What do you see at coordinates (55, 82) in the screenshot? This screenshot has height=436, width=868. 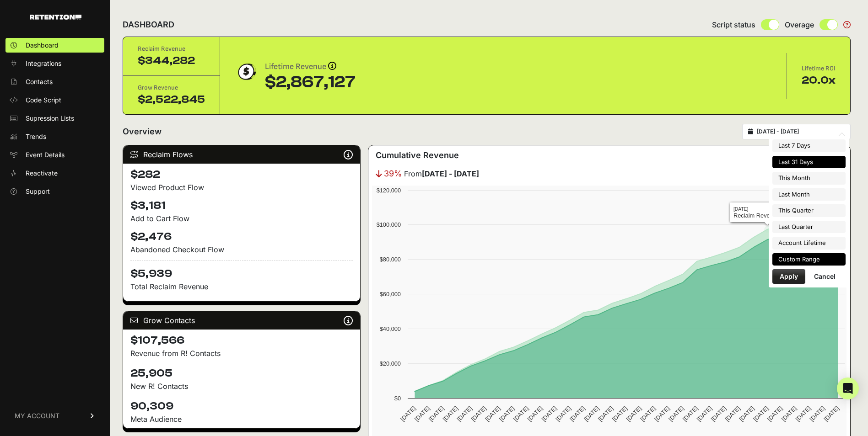 I see `a: Contacts` at bounding box center [55, 82].